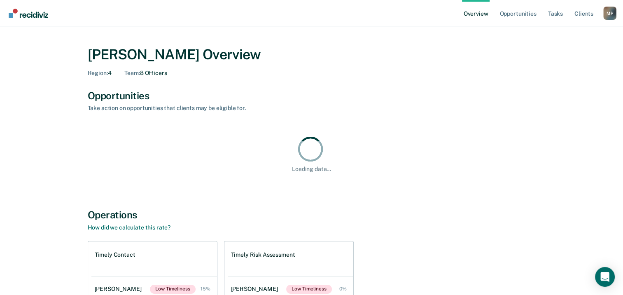  I want to click on div: Loading data..., so click(311, 169).